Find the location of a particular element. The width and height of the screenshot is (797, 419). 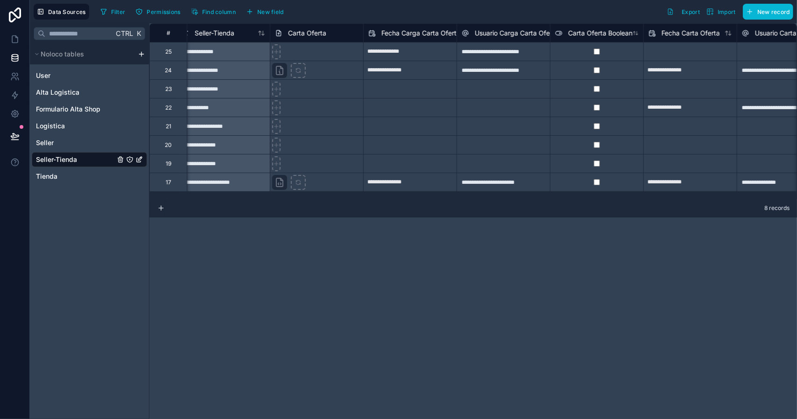

div: 25 is located at coordinates (169, 52).